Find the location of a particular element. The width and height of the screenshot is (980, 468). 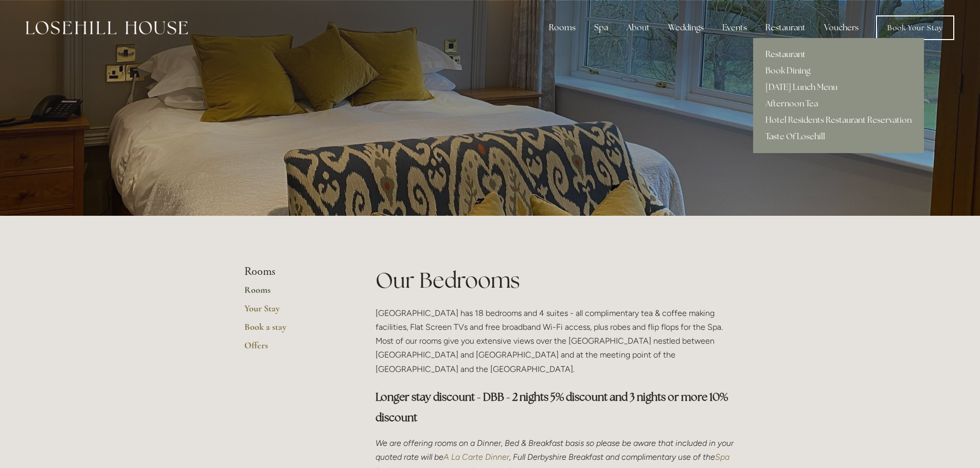

a: Taste Of Losehill is located at coordinates (838, 137).